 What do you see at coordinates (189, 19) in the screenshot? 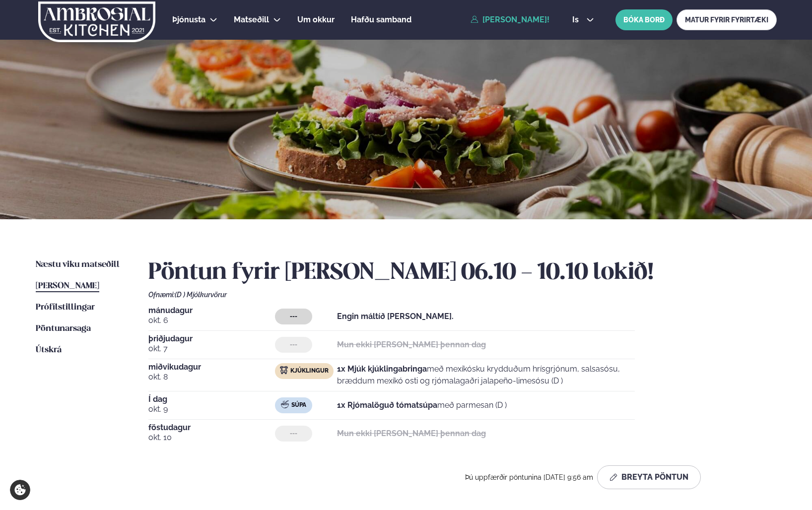
I see `span: Þjónusta` at bounding box center [189, 19].